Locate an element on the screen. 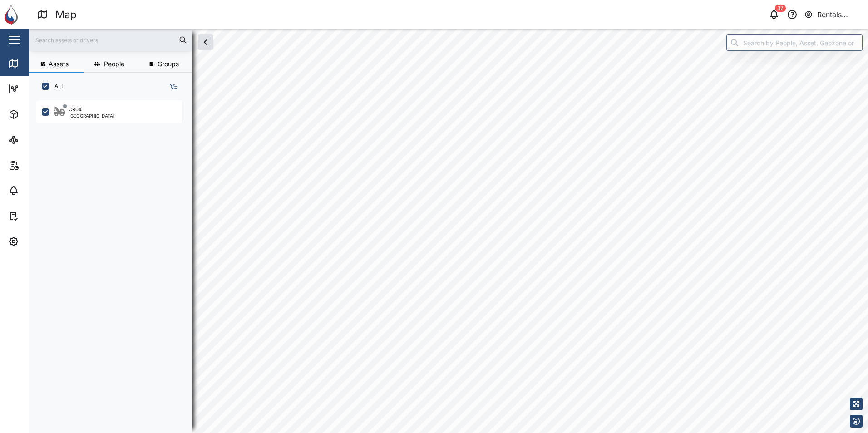 The height and width of the screenshot is (433, 868). div: Alarms is located at coordinates (38, 191).